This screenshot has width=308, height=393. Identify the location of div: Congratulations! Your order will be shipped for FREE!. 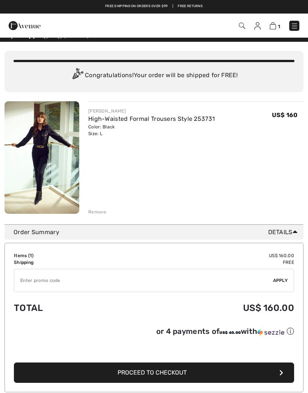
(154, 76).